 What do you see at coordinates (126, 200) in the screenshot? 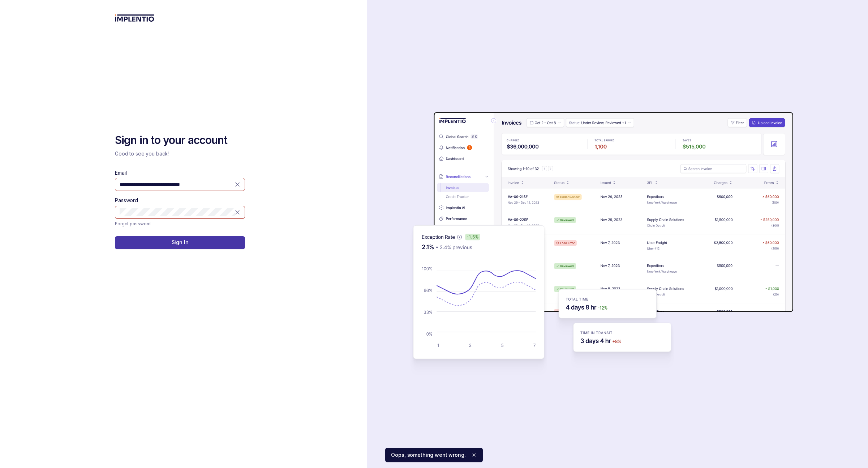
I see `label: Password` at bounding box center [126, 200].